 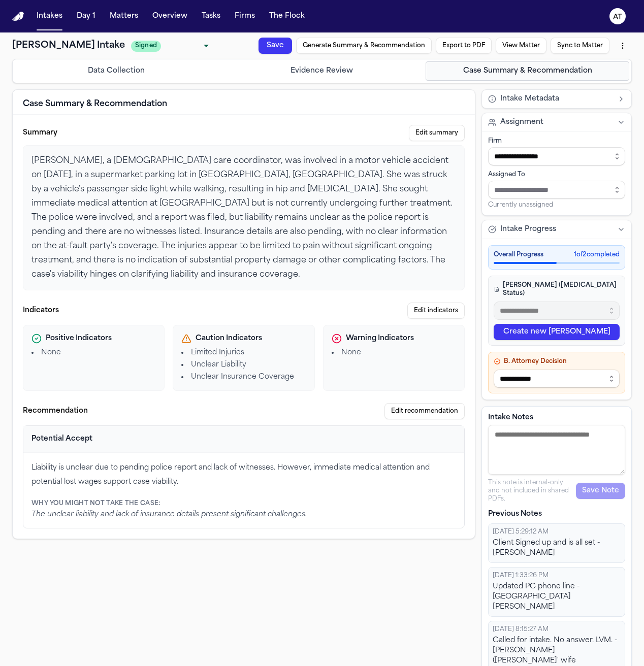 I want to click on button: Edit recommendation, so click(x=424, y=411).